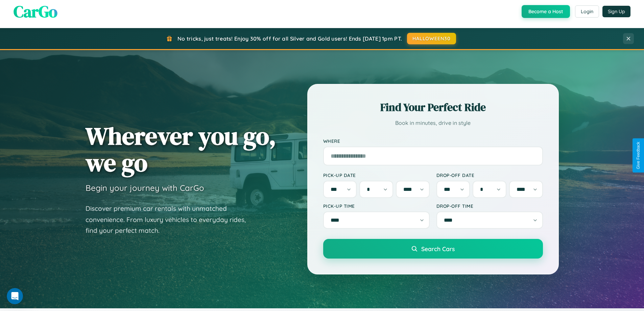 The height and width of the screenshot is (311, 644). I want to click on h1: Wherever you go, we go, so click(181, 150).